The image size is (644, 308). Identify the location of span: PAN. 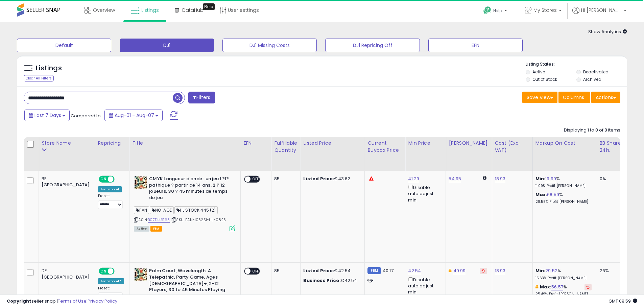
(141, 210).